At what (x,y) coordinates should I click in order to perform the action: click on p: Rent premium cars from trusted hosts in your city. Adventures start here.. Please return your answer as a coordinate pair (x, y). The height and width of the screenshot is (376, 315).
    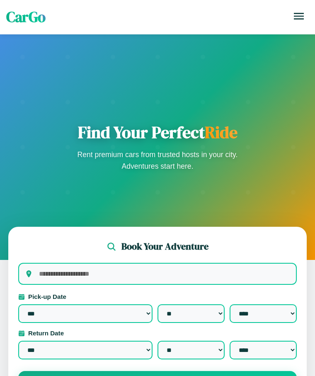
    Looking at the image, I should click on (158, 160).